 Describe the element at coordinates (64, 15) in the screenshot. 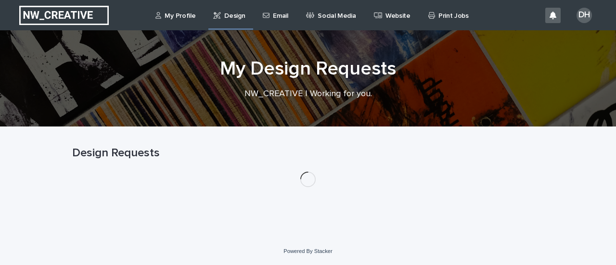

I see `img: EUIbKjtiSNGbmbK7PdmN` at that location.